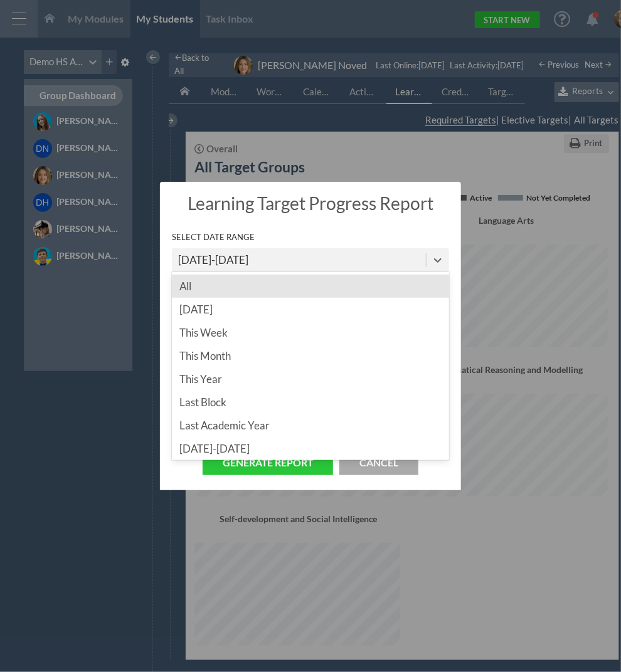 The width and height of the screenshot is (621, 672). What do you see at coordinates (213, 237) in the screenshot?
I see `h6: Select Date Range` at bounding box center [213, 237].